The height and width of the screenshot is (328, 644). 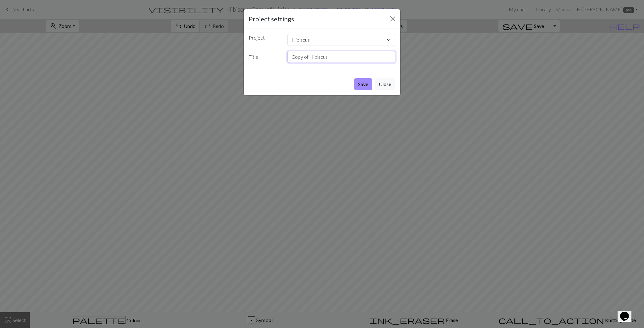 I want to click on button: Save, so click(x=363, y=84).